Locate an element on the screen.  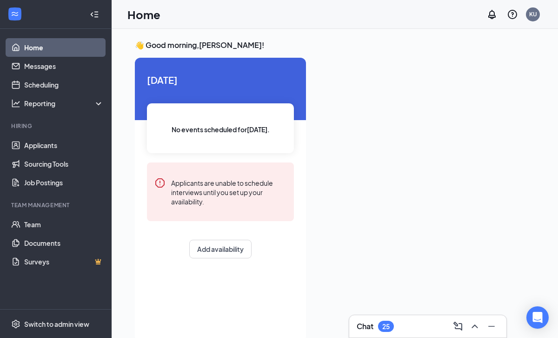
a: Documents is located at coordinates (64, 243).